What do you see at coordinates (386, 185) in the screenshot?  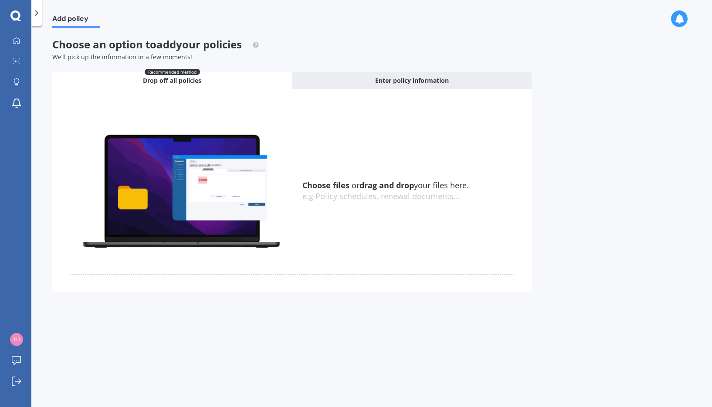 I see `b: drag and drop` at bounding box center [386, 185].